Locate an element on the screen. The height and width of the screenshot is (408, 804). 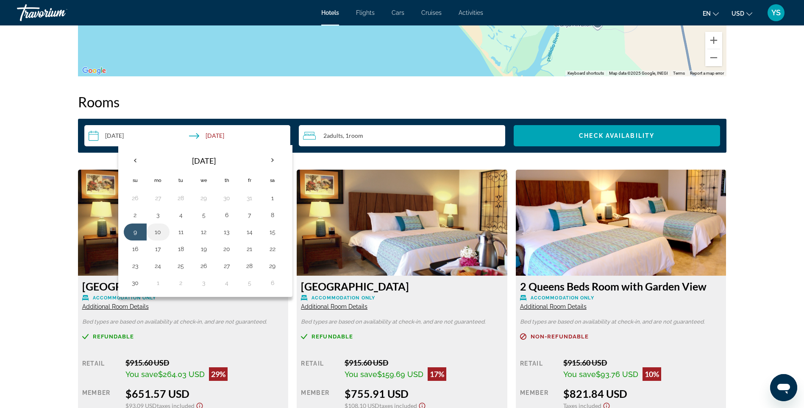
span: Cruises is located at coordinates (432, 13).